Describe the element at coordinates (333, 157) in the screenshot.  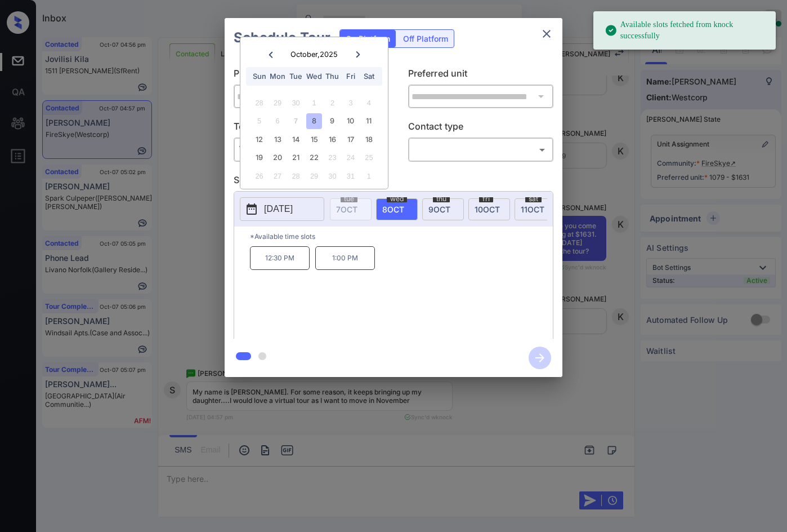
I see `div: Not available Thursday, October 23rd, 2025` at that location.